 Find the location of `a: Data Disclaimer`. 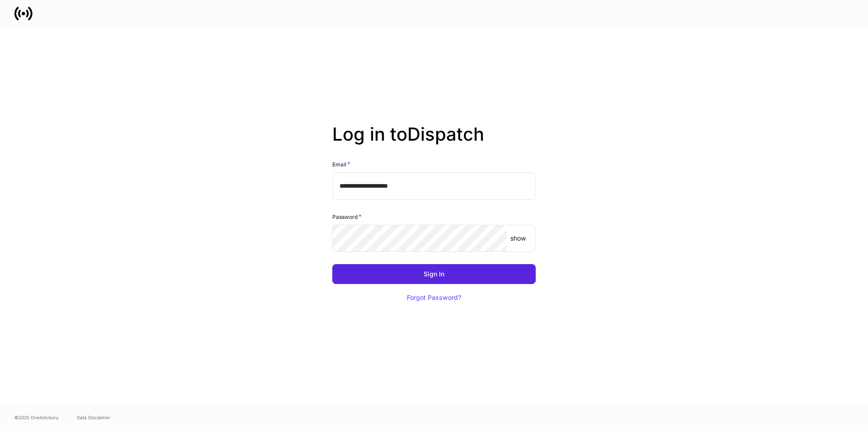

a: Data Disclaimer is located at coordinates (94, 417).